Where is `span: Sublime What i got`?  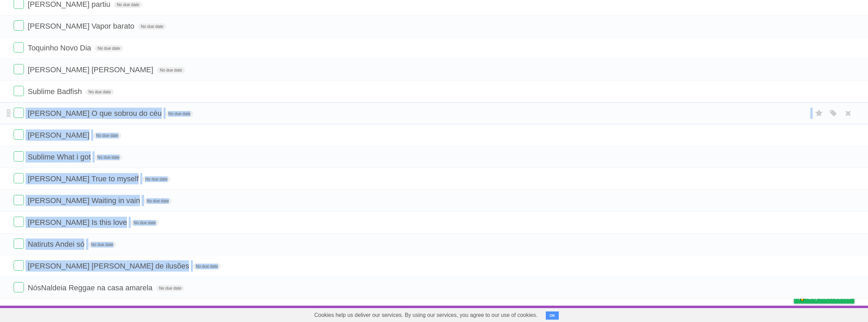
span: Sublime What i got is located at coordinates (60, 157).